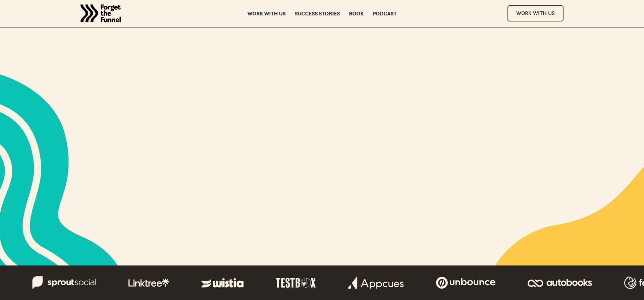  Describe the element at coordinates (318, 14) in the screenshot. I see `a: Success Stories` at that location.